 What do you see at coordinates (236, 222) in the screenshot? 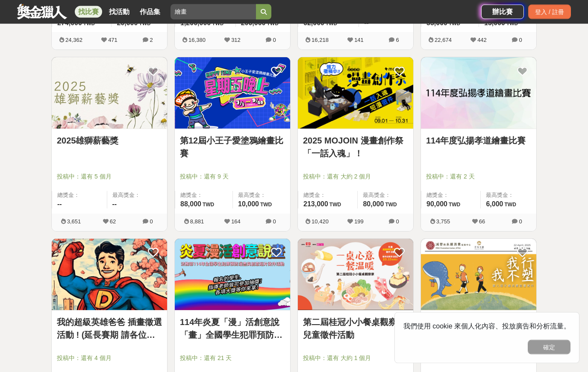
I see `span: 164` at bounding box center [236, 222].